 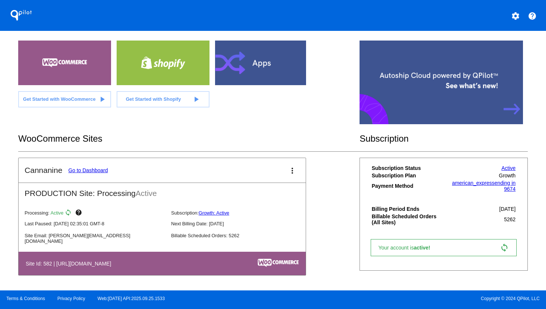 I want to click on h2: WooCommerce Sites, so click(x=189, y=139).